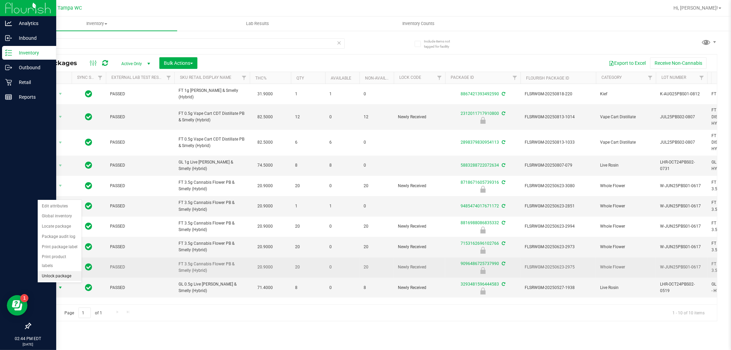 The height and width of the screenshot is (350, 731). I want to click on a: 9096486725737990, so click(480, 264).